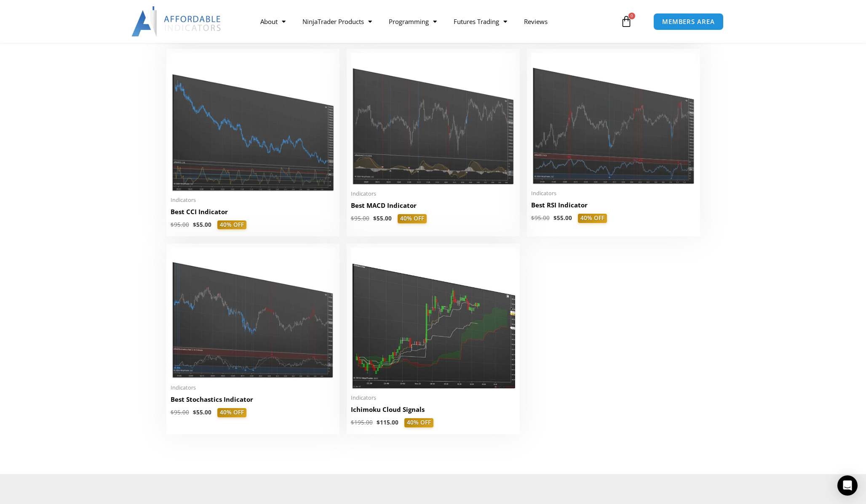  What do you see at coordinates (273, 21) in the screenshot?
I see `a: About` at bounding box center [273, 21].